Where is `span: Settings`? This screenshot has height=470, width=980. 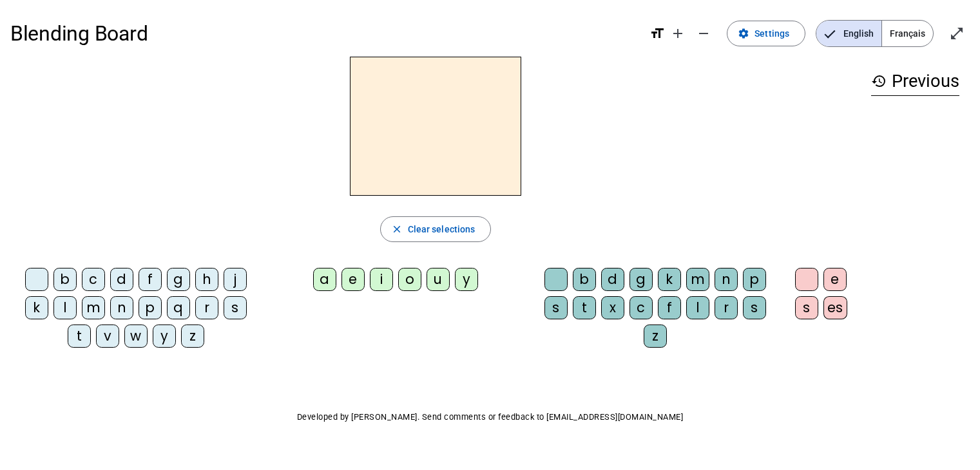
span: Settings is located at coordinates (772, 33).